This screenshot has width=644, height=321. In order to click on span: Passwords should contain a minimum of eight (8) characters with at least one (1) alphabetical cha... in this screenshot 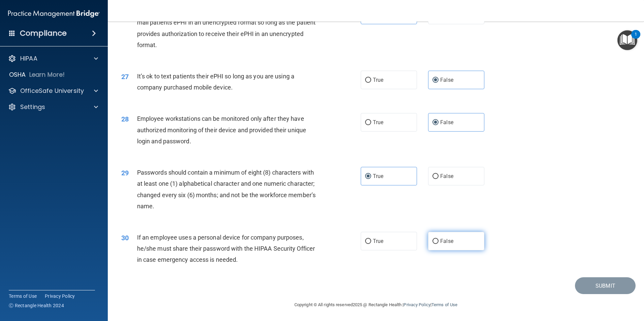, I will do `click(226, 189)`.